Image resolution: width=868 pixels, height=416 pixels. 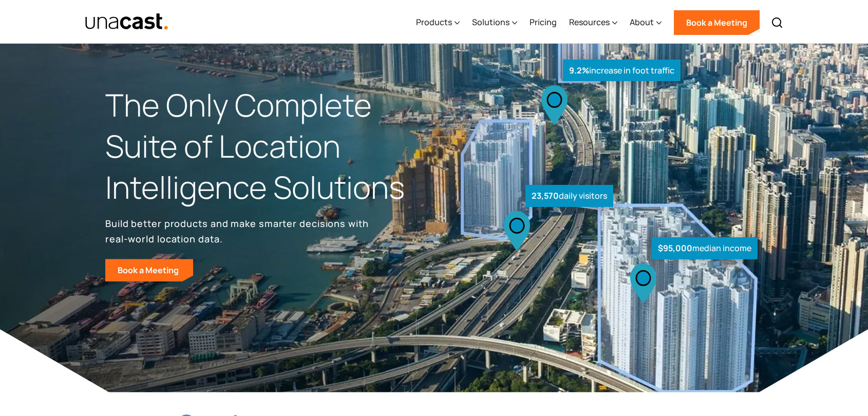 What do you see at coordinates (777, 23) in the screenshot?
I see `img: Search icon` at bounding box center [777, 23].